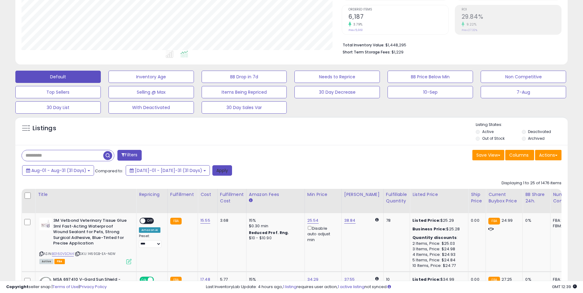 The image size is (583, 293). I want to click on h2: 29.84%, so click(512, 17).